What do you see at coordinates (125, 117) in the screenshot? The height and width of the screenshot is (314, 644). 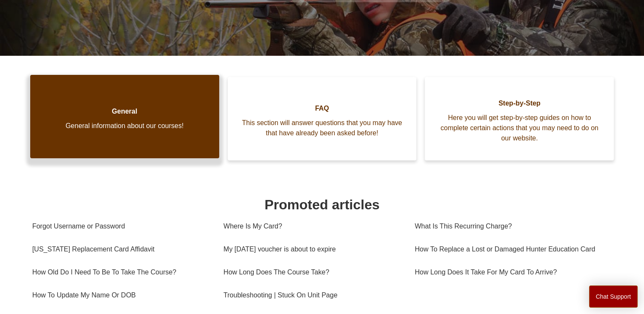 I see `a: General General information about our courses!` at bounding box center [125, 117].